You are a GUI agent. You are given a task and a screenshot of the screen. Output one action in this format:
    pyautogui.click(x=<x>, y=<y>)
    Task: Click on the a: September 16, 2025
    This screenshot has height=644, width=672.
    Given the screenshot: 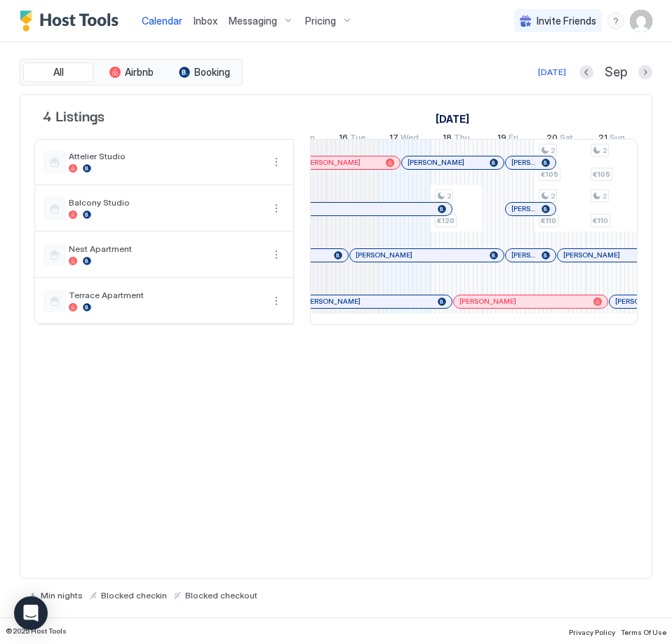 What is the action you would take?
    pyautogui.click(x=352, y=139)
    